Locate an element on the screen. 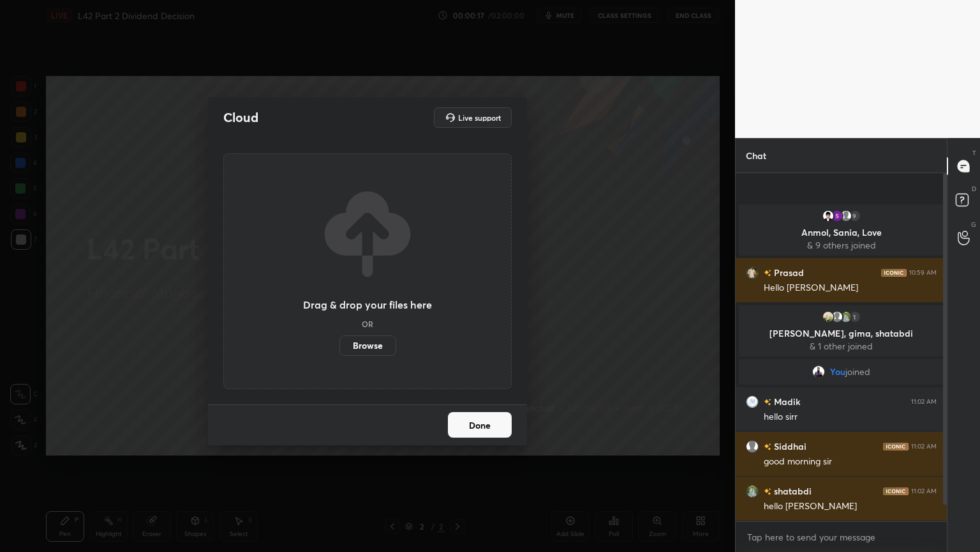 The height and width of the screenshot is (552, 980). p: & 9 others joined is located at coordinates (841, 245).